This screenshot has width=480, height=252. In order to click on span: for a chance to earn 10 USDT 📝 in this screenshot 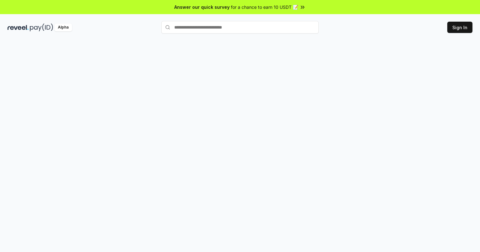, I will do `click(264, 7)`.